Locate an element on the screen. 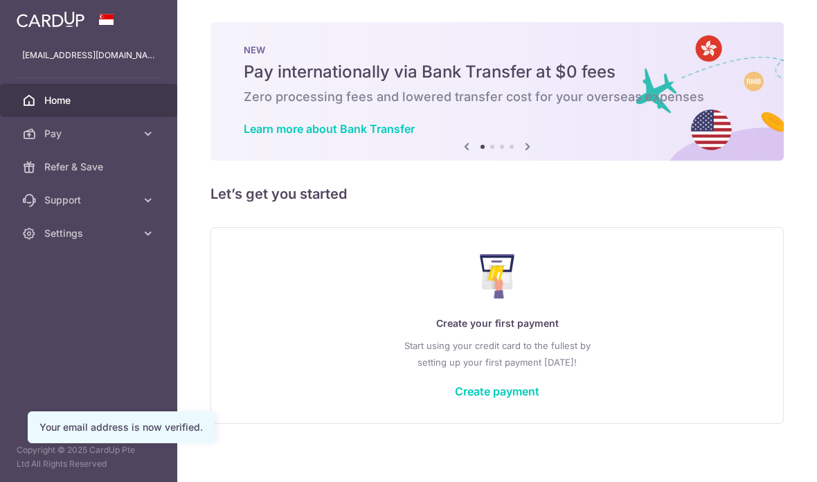 Image resolution: width=817 pixels, height=482 pixels. p: Create your first payment is located at coordinates (497, 323).